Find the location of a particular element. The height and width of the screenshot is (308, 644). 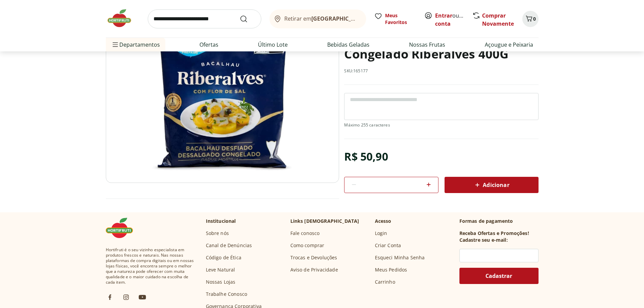

div: R$ 50,90 is located at coordinates (366, 156).